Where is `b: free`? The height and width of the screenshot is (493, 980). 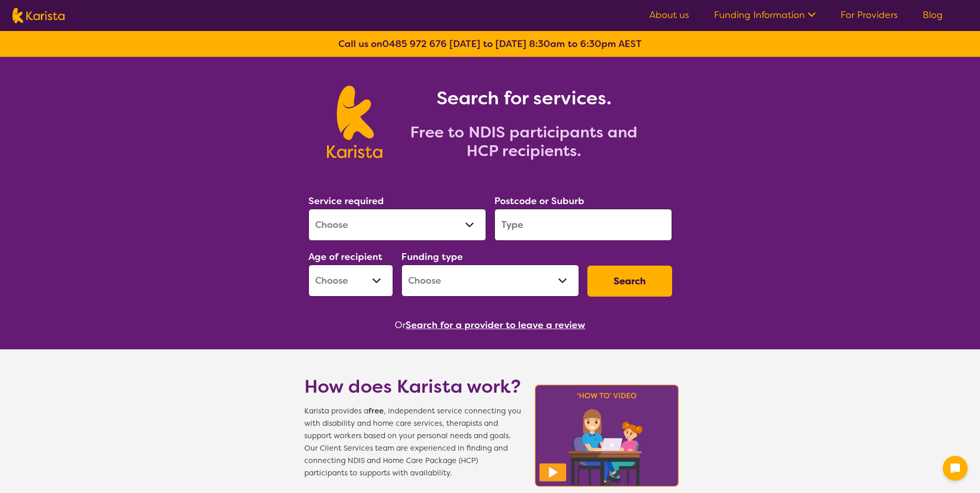
b: free is located at coordinates (376, 411).